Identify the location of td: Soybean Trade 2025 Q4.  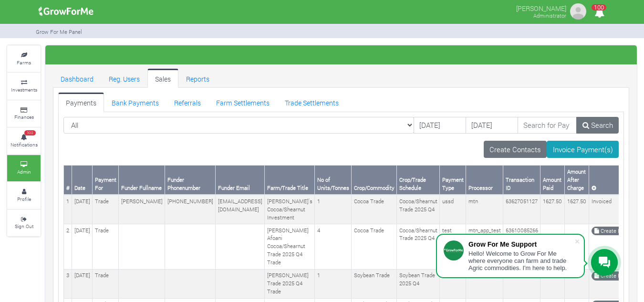
(418, 283).